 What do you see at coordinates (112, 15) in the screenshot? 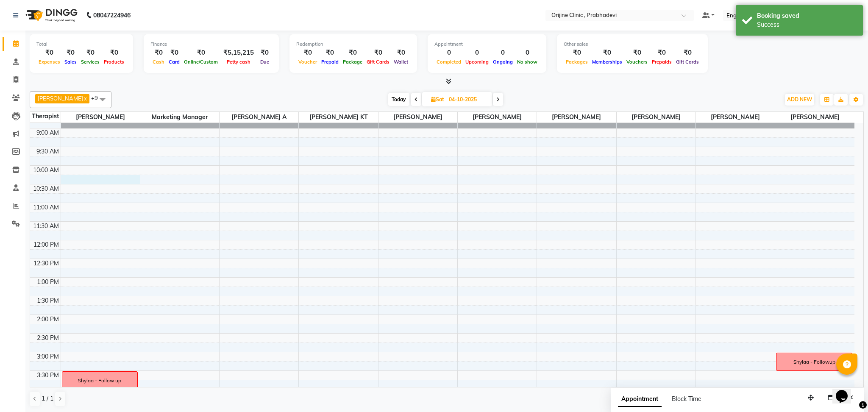
I see `b: 08047224946` at bounding box center [112, 15].